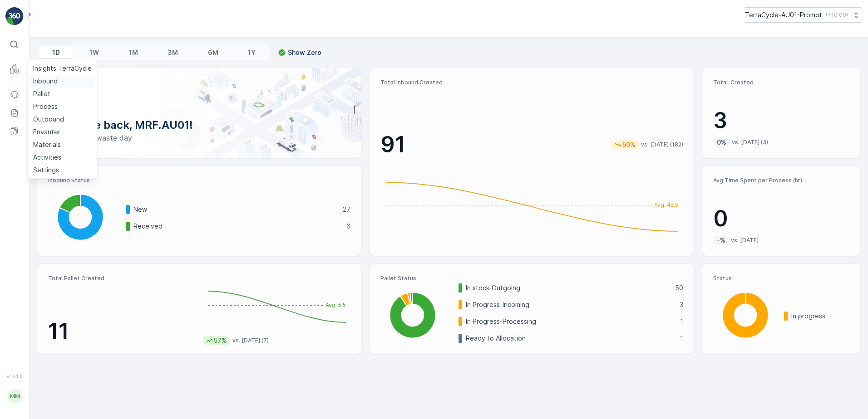 The height and width of the screenshot is (419, 868). I want to click on p: 11, so click(122, 332).